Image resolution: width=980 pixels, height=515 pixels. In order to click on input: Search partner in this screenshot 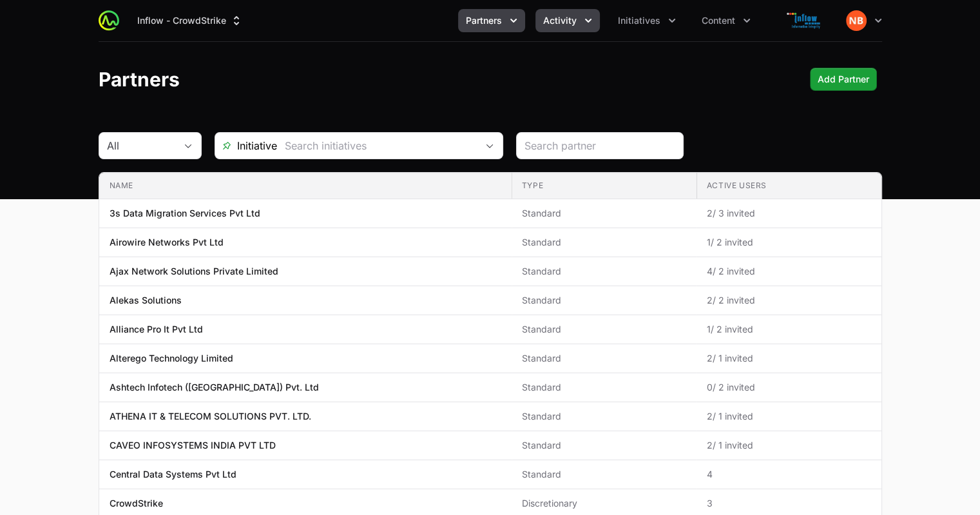, I will do `click(600, 146)`.